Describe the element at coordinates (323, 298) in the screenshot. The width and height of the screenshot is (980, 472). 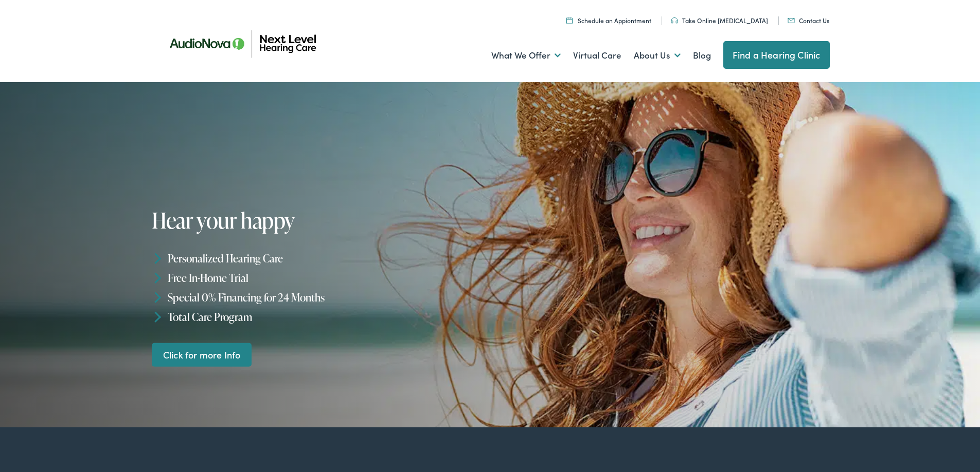
I see `li: Special 0% Financing for 24 Months` at that location.